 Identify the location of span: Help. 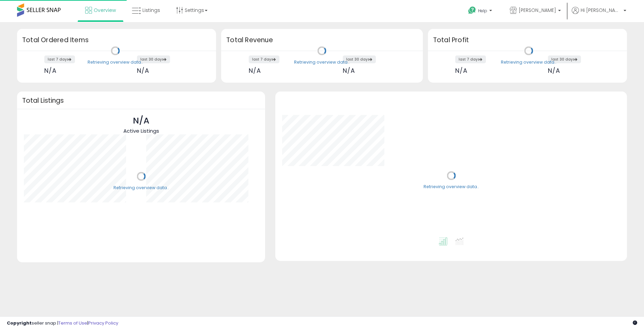
(482, 11).